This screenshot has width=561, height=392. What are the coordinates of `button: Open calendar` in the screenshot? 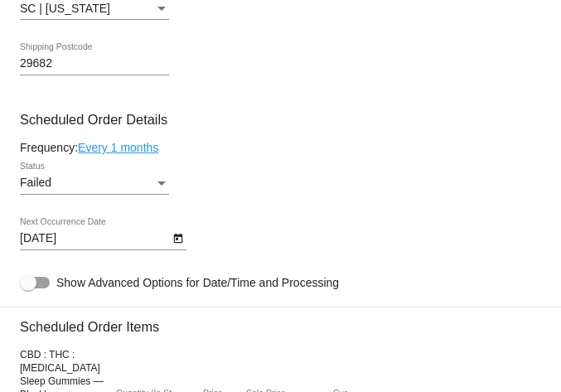 It's located at (177, 237).